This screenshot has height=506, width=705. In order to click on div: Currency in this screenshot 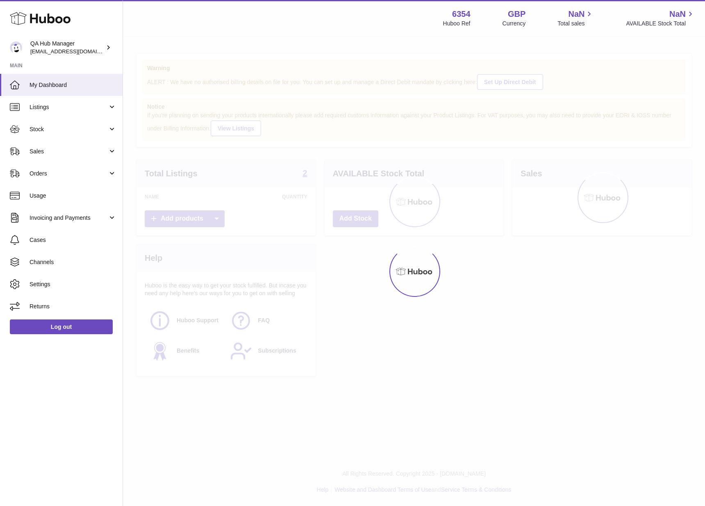, I will do `click(514, 23)`.